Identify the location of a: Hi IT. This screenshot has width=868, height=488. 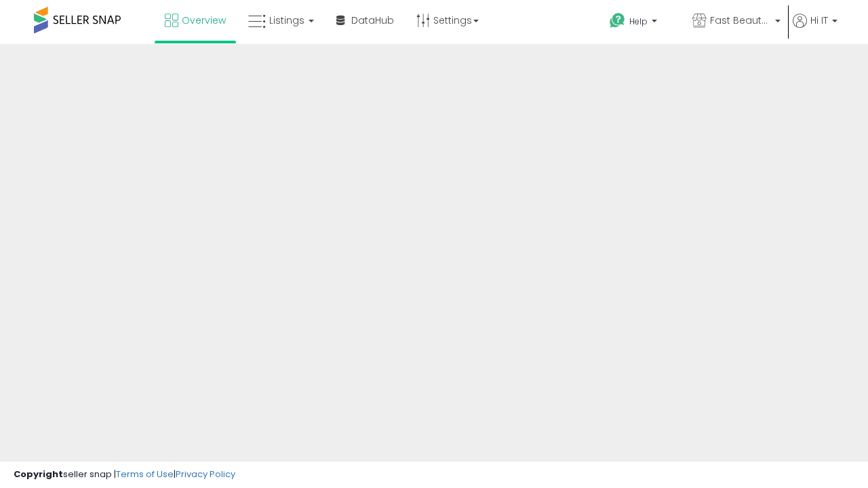
(815, 29).